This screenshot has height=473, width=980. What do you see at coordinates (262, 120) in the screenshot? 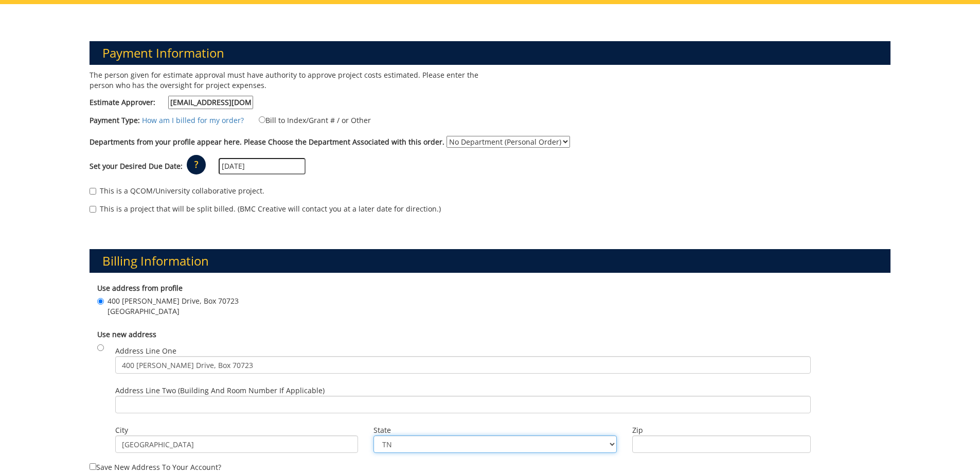
I see `input: Bill to Index/Grant # / or Other` at bounding box center [262, 120].